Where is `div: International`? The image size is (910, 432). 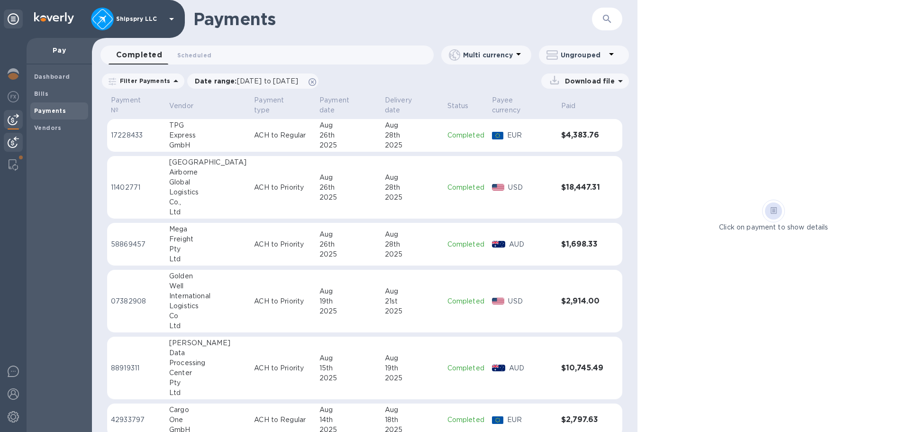
div: International is located at coordinates (208, 296).